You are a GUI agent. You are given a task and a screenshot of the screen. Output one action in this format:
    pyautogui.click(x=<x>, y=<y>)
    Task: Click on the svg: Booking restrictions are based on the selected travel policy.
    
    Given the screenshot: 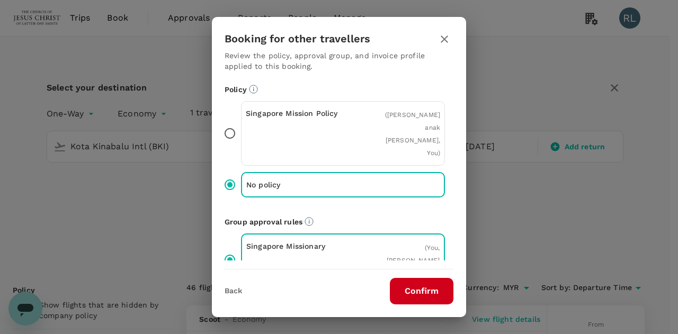 What is the action you would take?
    pyautogui.click(x=253, y=89)
    